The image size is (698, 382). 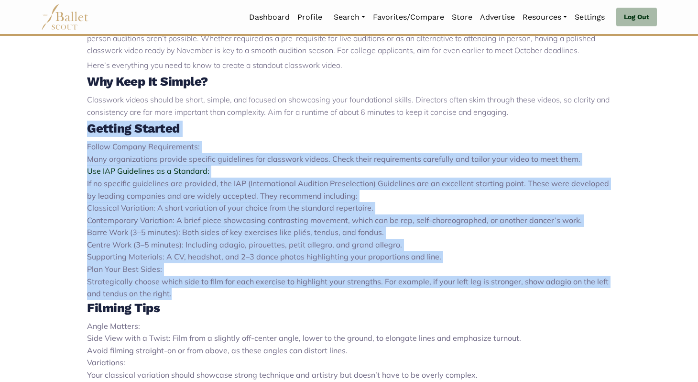 I want to click on strong: Filming Tips, so click(x=123, y=308).